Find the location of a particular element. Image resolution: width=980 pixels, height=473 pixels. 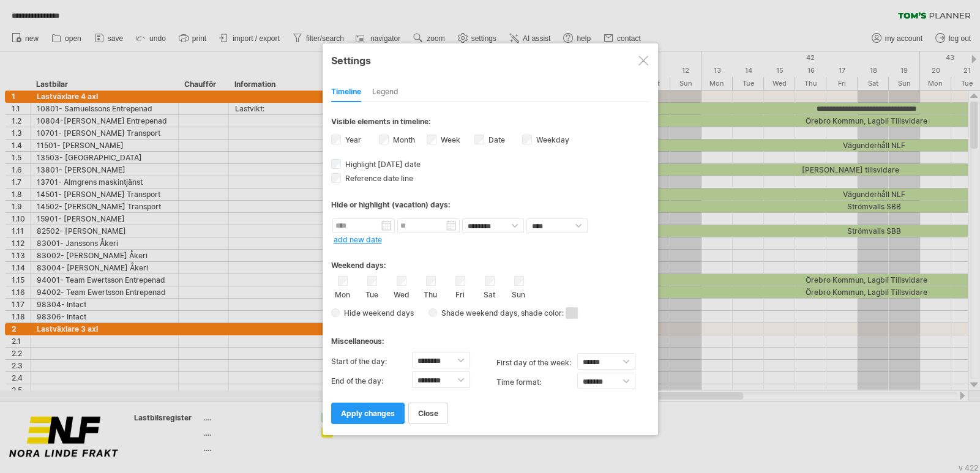

div: Visible elements in timeline: is located at coordinates (490, 123).